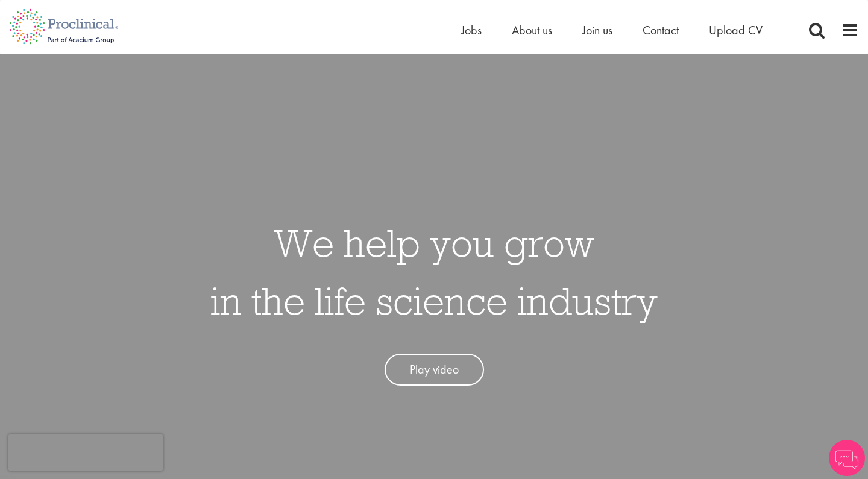 The height and width of the screenshot is (479, 868). Describe the element at coordinates (597, 30) in the screenshot. I see `a: Join us` at that location.